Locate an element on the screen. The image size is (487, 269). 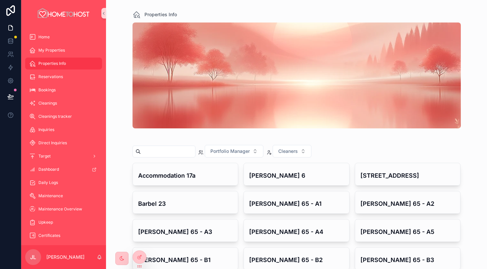
a: Barbel 23 is located at coordinates (185, 202).